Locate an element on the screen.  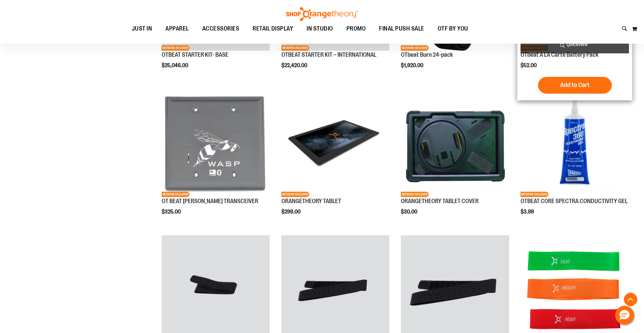
a: ORANGETHEORY TABLET COVER is located at coordinates (440, 202).